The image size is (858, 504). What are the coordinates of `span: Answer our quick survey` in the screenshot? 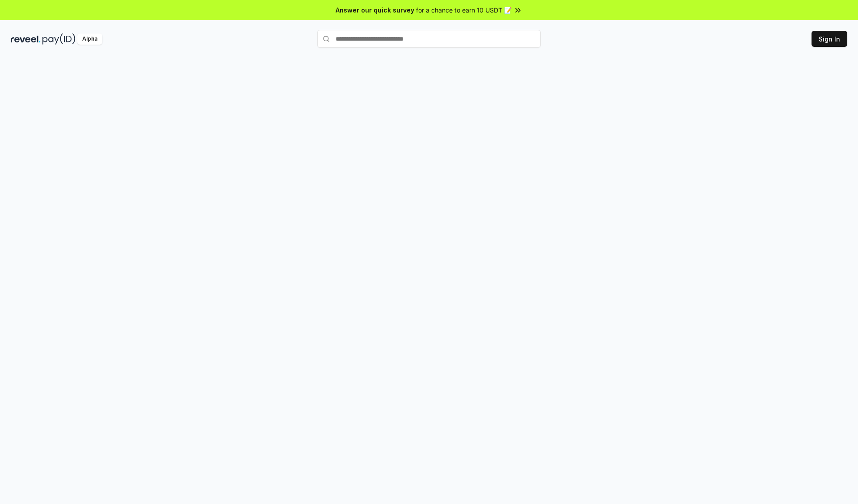 It's located at (375, 10).